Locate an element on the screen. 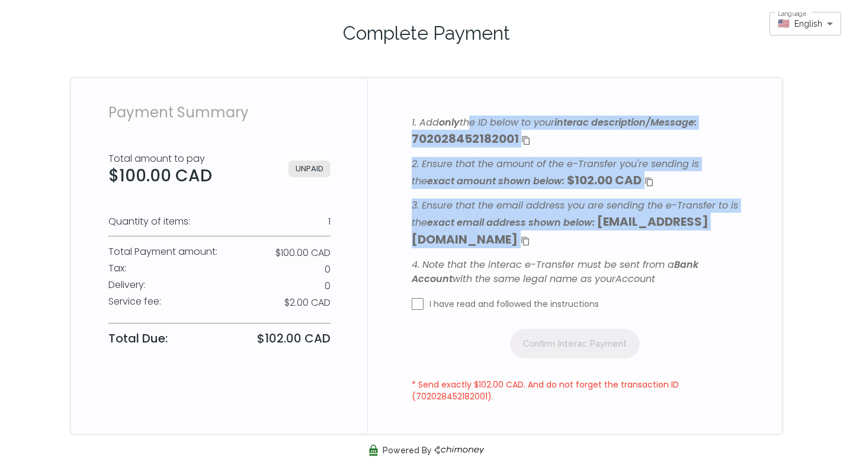 The image size is (853, 461). span: Bank Account is located at coordinates (555, 271).